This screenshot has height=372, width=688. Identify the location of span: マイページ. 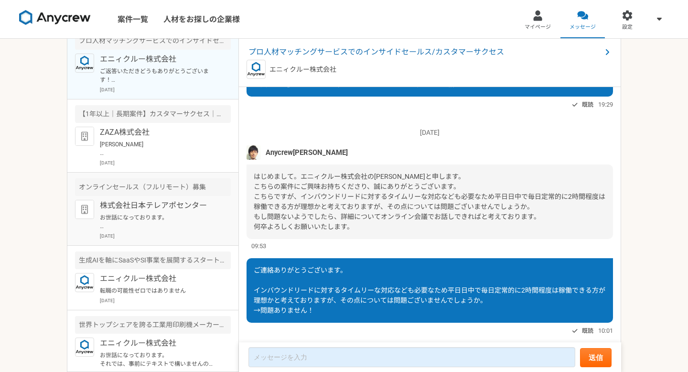
(538, 27).